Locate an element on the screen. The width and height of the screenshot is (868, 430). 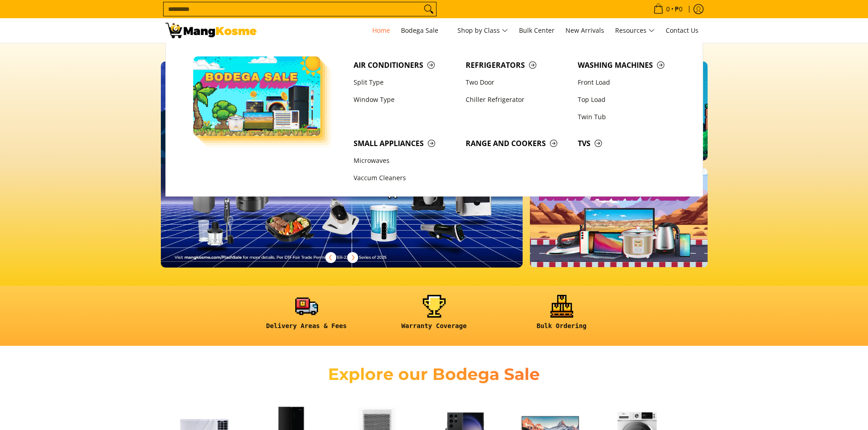
span: Home is located at coordinates (381, 30).